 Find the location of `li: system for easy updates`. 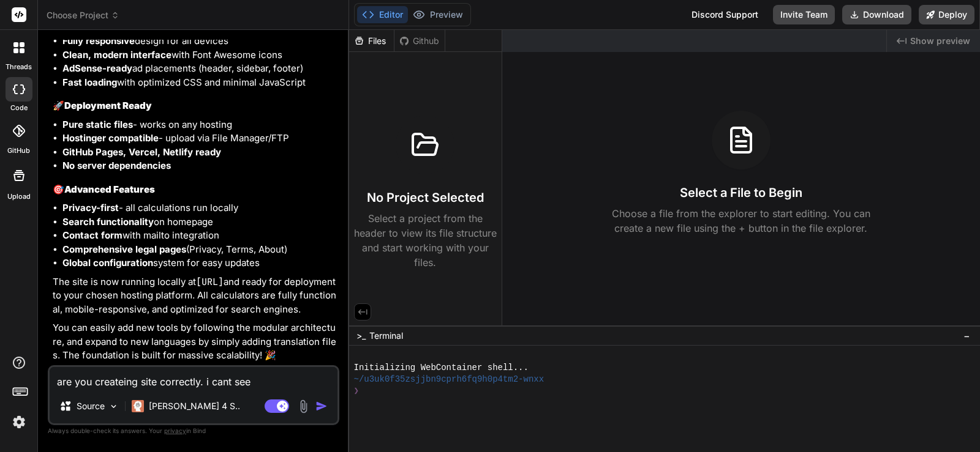

li: system for easy updates is located at coordinates (200, 263).